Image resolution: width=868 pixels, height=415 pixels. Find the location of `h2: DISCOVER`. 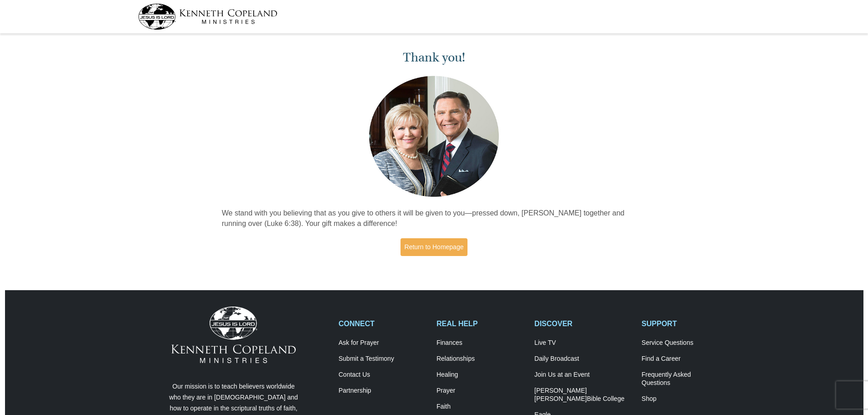

h2: DISCOVER is located at coordinates (583, 323).